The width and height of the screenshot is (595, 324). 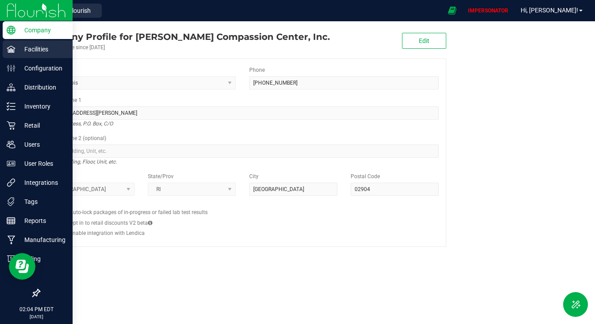 I want to click on label: Enable integration with Lendica, so click(x=107, y=233).